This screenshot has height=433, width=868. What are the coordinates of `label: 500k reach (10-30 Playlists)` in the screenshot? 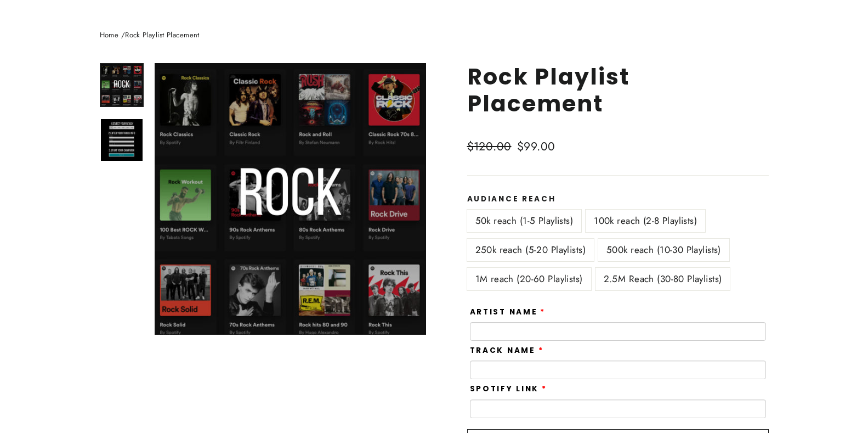 It's located at (664, 249).